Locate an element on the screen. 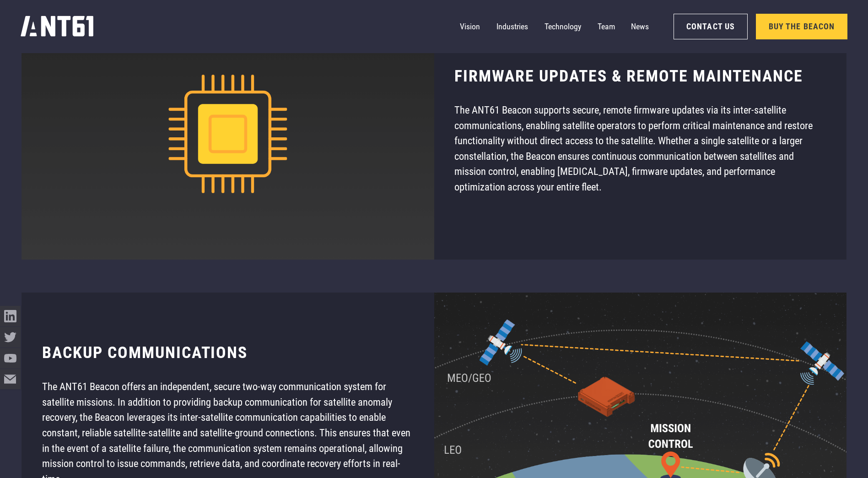 This screenshot has width=868, height=478. a: Team is located at coordinates (606, 26).